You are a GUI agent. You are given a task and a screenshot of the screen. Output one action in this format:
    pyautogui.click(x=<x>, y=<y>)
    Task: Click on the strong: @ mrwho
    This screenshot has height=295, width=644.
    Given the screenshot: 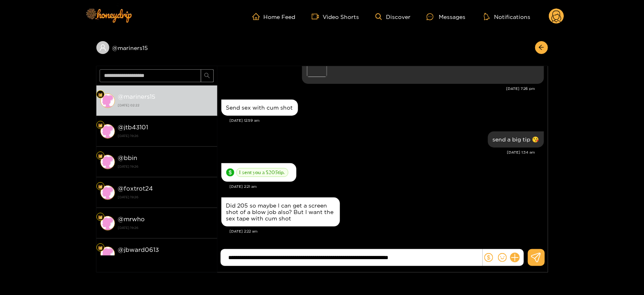 What is the action you would take?
    pyautogui.click(x=132, y=219)
    